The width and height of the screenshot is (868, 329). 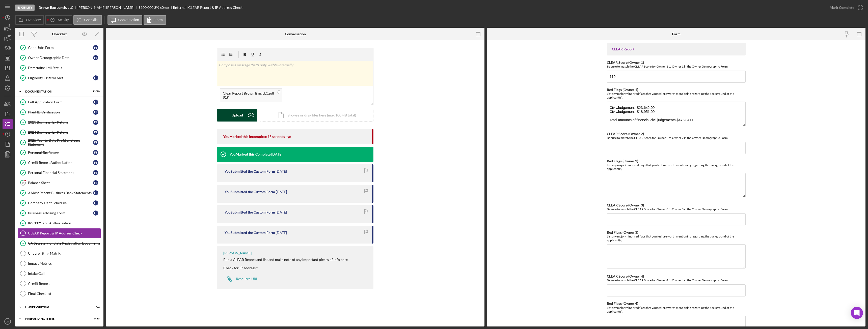 What do you see at coordinates (237, 115) in the screenshot?
I see `div: Upload` at bounding box center [237, 115].